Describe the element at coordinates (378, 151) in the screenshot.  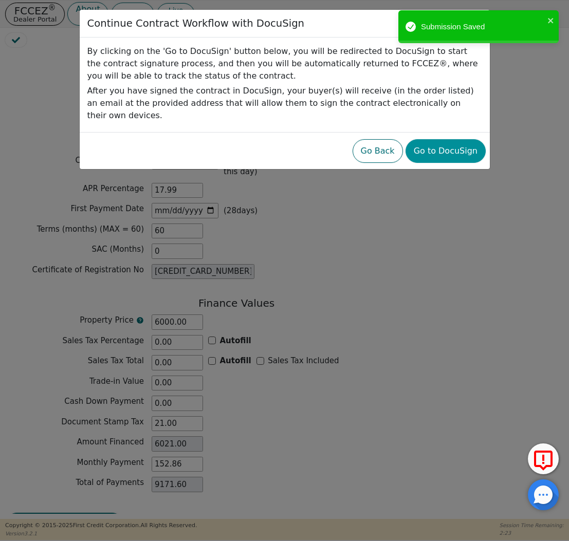
I see `button: Go Back` at that location.